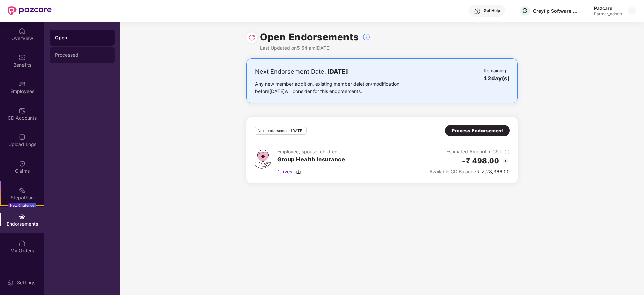  What do you see at coordinates (338, 71) in the screenshot?
I see `div: Next Endorsement Date:` at bounding box center [338, 71].